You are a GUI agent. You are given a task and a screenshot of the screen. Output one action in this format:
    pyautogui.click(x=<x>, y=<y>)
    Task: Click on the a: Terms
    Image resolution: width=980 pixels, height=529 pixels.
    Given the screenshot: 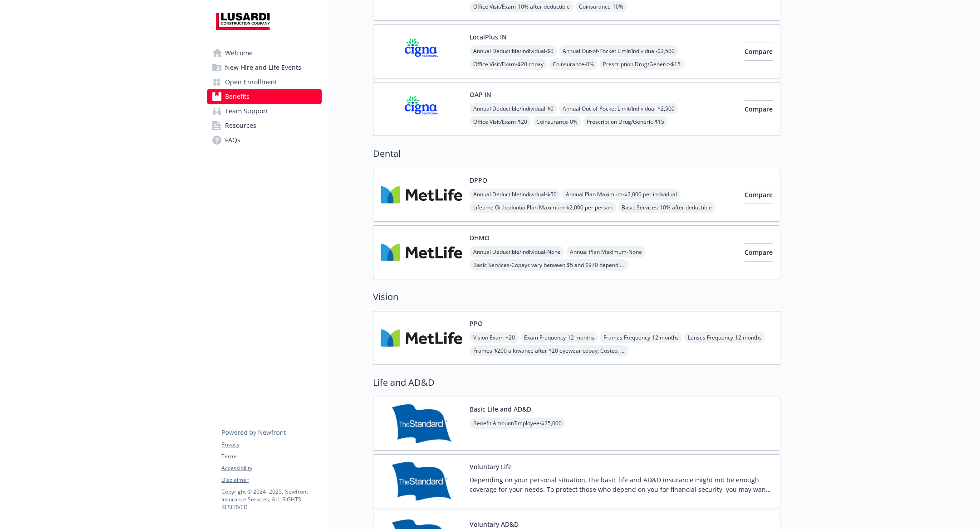 What is the action you would take?
    pyautogui.click(x=272, y=456)
    